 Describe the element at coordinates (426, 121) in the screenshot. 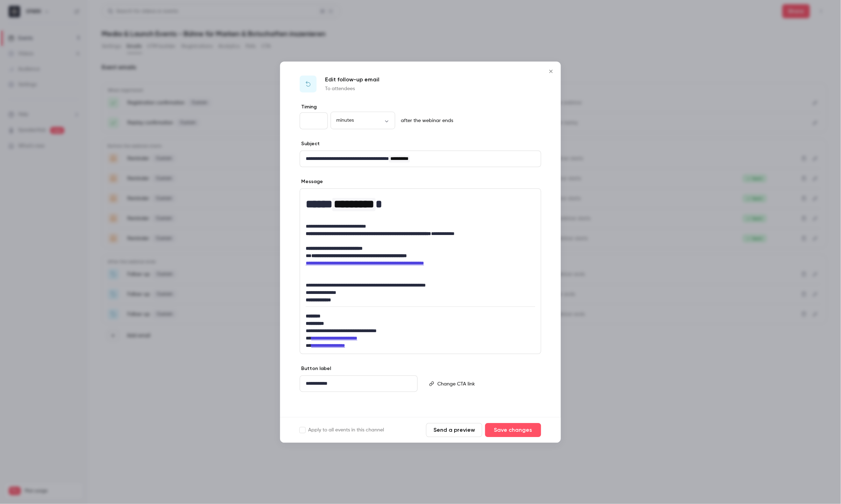

I see `p: after the webinar ends` at that location.